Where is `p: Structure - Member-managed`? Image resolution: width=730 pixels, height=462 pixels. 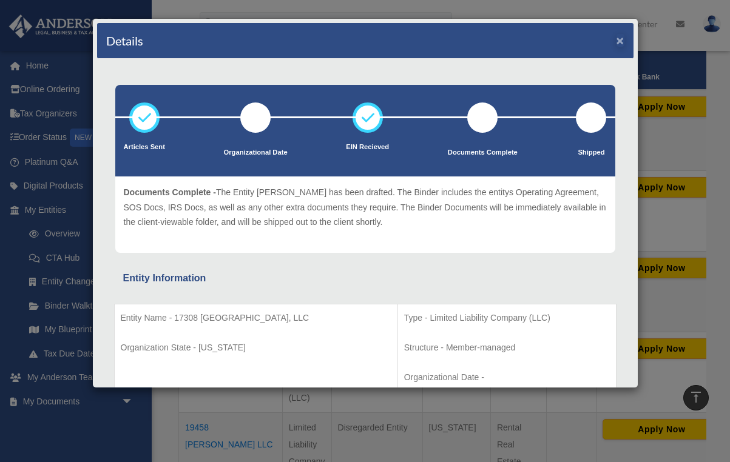
p: Structure - Member-managed is located at coordinates (507, 348).